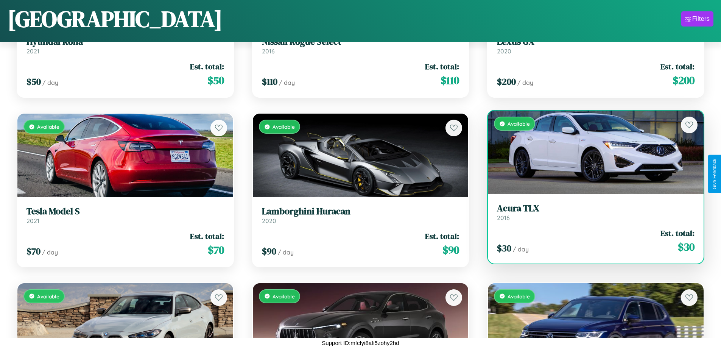 The width and height of the screenshot is (721, 348). I want to click on h3: Lamborghini Huracan, so click(361, 211).